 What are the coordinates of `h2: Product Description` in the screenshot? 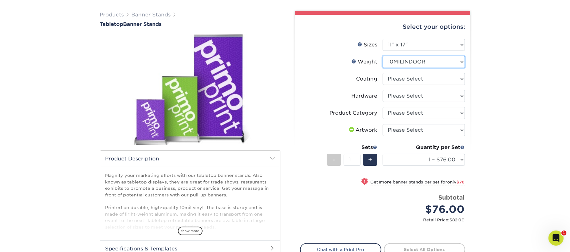 It's located at (190, 159).